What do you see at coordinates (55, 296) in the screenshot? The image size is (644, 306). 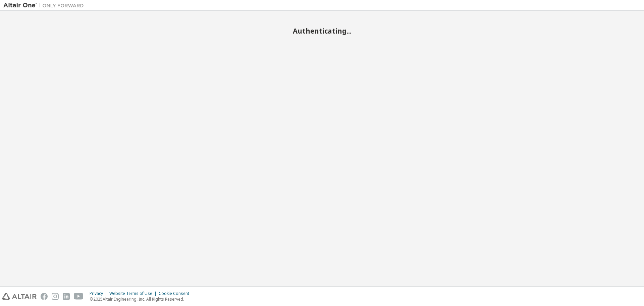 I see `img: instagram.svg` at bounding box center [55, 296].